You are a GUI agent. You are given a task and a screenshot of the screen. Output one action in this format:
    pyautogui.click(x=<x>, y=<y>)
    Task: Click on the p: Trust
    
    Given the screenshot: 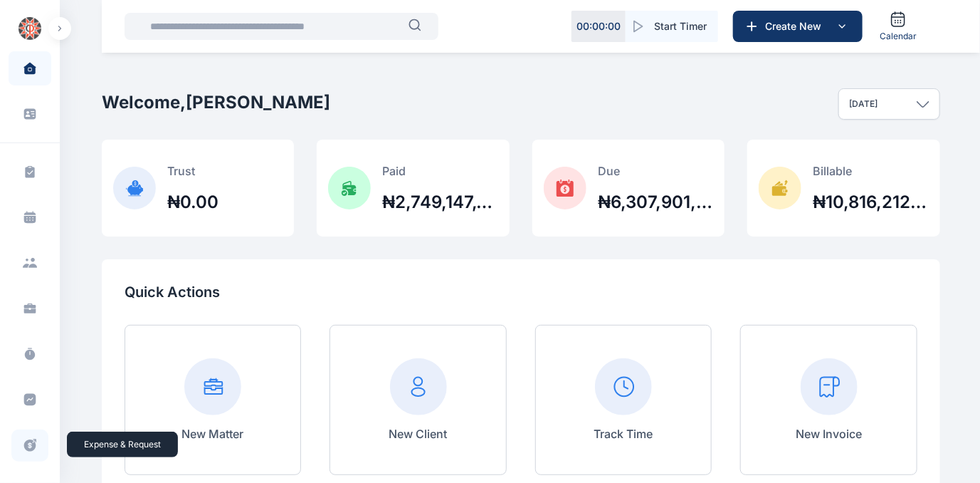 What is the action you would take?
    pyautogui.click(x=193, y=170)
    